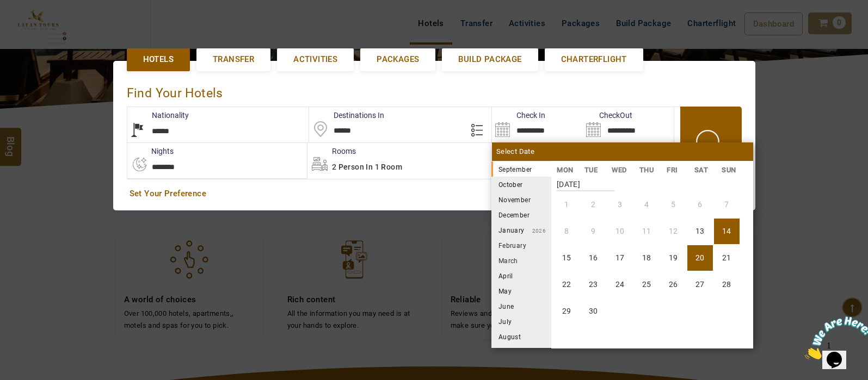 The height and width of the screenshot is (380, 868). Describe the element at coordinates (332, 151) in the screenshot. I see `label: Rooms` at that location.